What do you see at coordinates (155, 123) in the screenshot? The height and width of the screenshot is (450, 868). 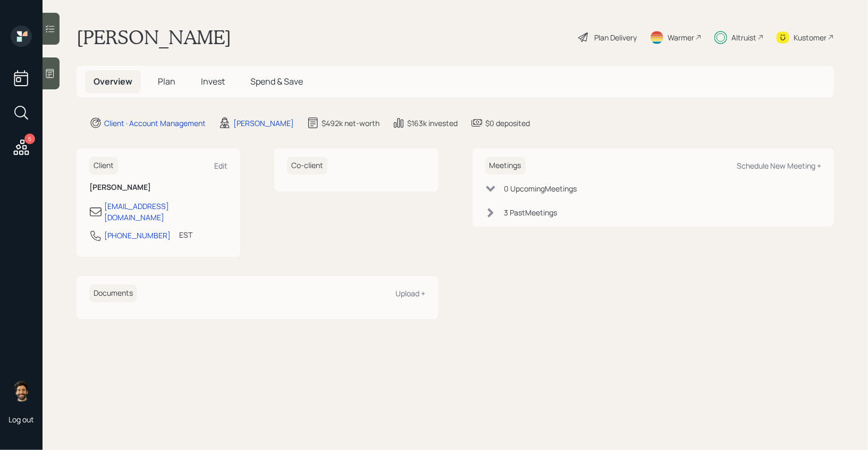 I see `div: Client · Account Management` at bounding box center [155, 123].